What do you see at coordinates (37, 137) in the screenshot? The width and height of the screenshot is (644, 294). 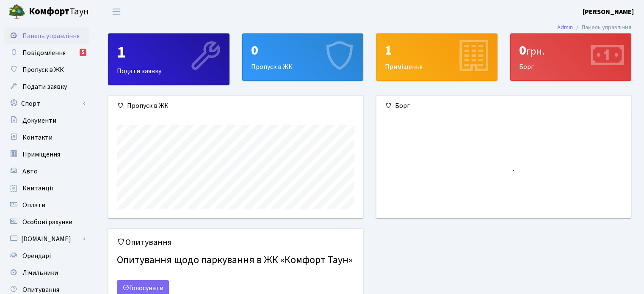 I see `span: Контакти` at bounding box center [37, 137].